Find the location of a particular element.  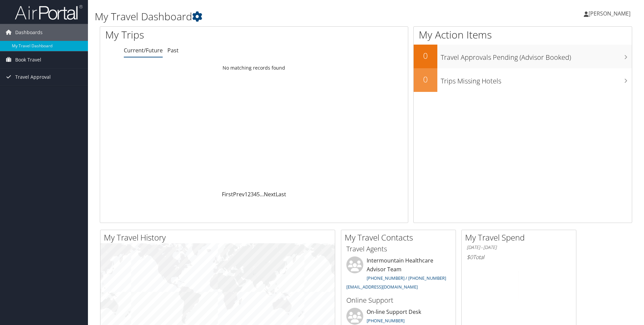

a: 4 is located at coordinates (255, 194).